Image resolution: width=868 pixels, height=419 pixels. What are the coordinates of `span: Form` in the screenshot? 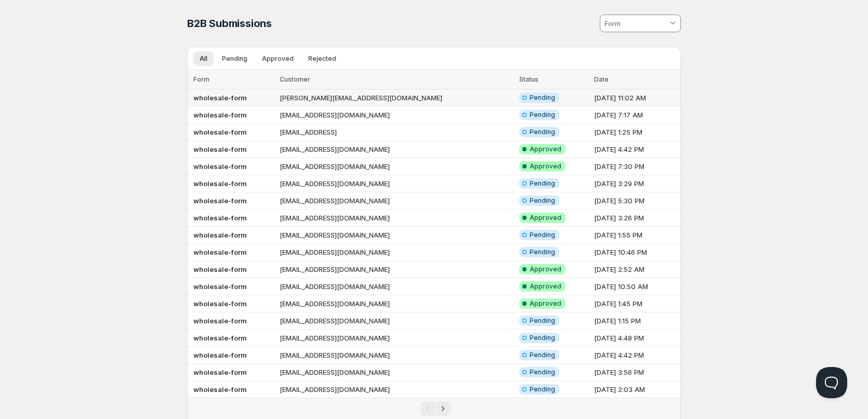 It's located at (201, 79).